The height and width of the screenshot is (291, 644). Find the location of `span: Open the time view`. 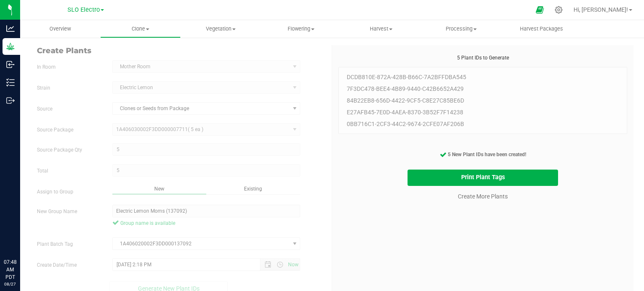

span: Open the time view is located at coordinates (280, 265).